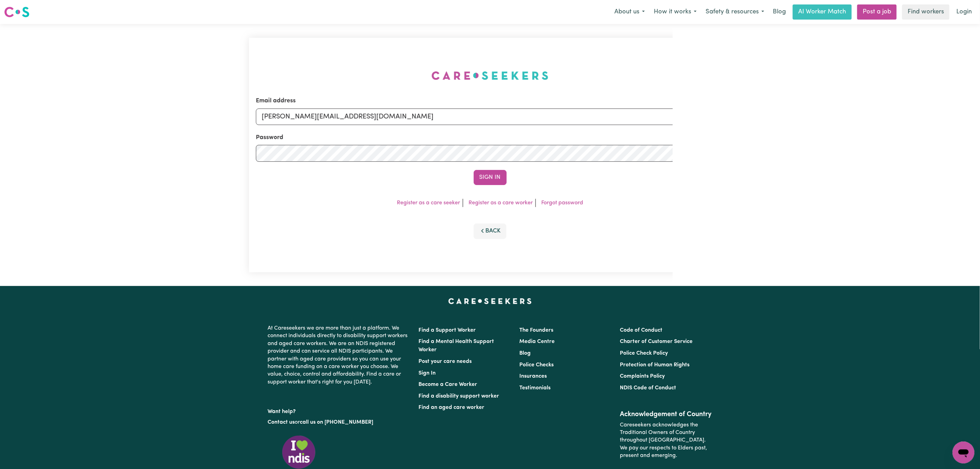 The width and height of the screenshot is (980, 469). What do you see at coordinates (877, 12) in the screenshot?
I see `a: Post a job` at bounding box center [877, 12].